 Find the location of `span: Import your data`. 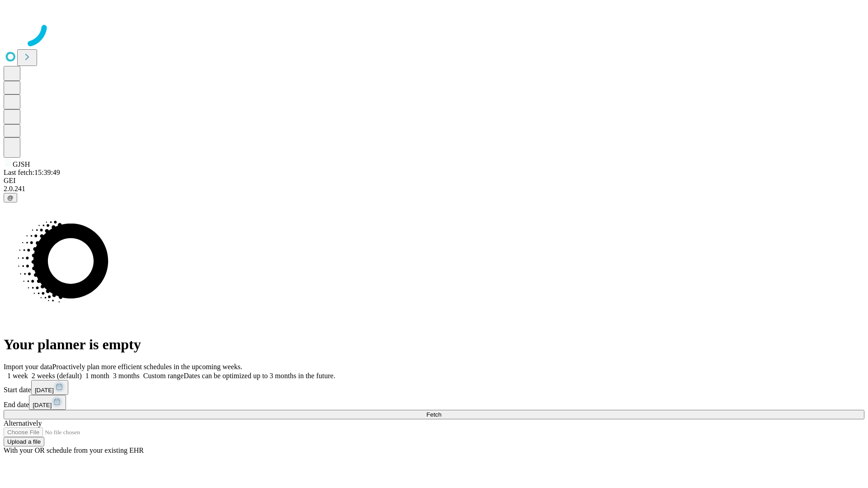

span: Import your data is located at coordinates (28, 366).